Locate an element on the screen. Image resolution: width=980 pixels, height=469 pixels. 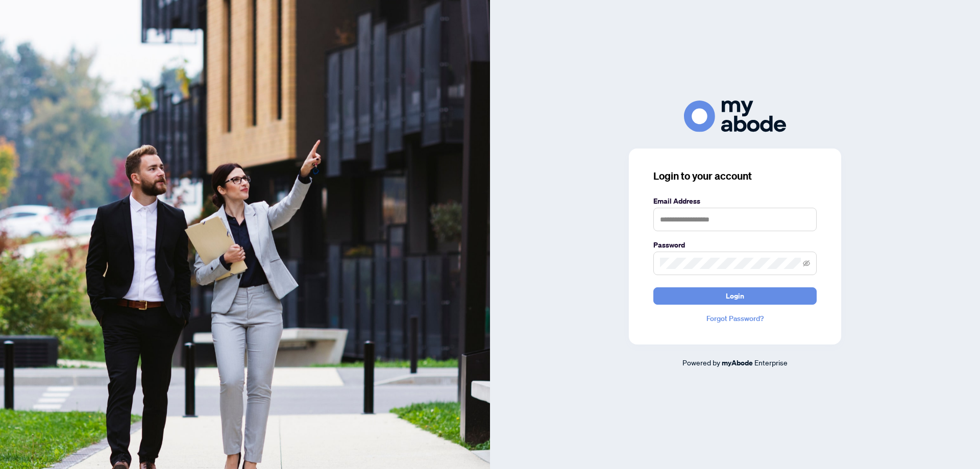
span: Powered by is located at coordinates (701, 363).